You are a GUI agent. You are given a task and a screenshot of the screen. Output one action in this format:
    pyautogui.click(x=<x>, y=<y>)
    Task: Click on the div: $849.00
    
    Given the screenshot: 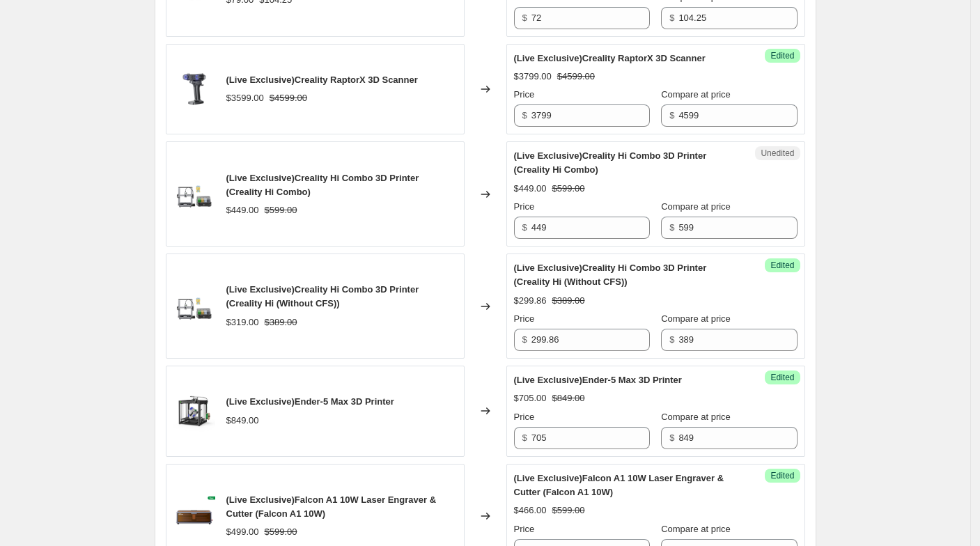 What is the action you would take?
    pyautogui.click(x=243, y=420)
    